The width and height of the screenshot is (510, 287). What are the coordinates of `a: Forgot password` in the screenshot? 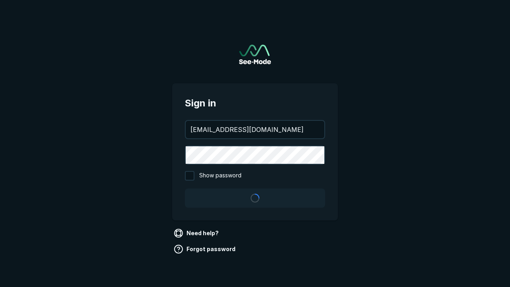 It's located at (205, 249).